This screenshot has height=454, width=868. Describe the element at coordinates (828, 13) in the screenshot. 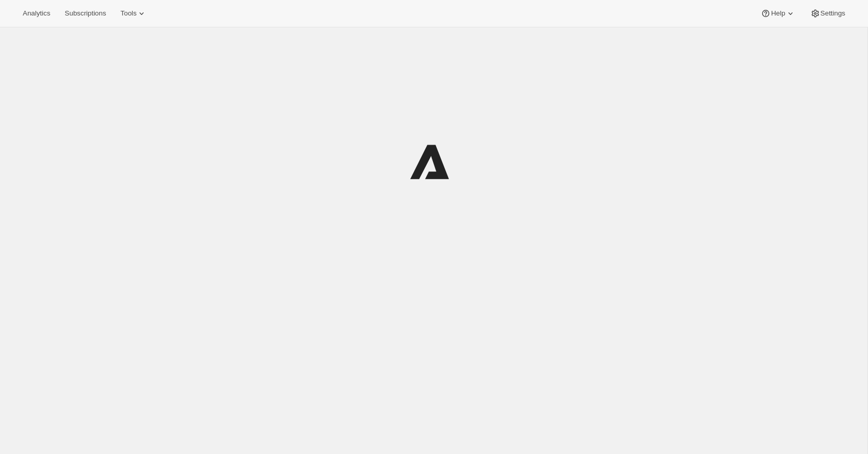

I see `button: Settings` at that location.